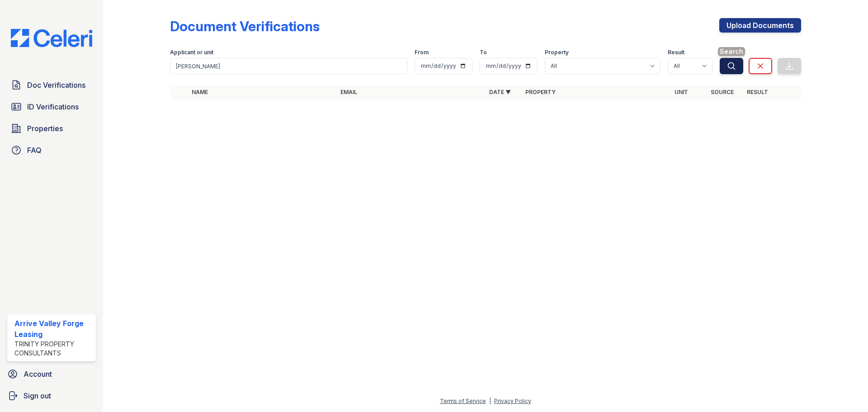 The image size is (868, 412). Describe the element at coordinates (245, 26) in the screenshot. I see `div: Document Verifications` at that location.